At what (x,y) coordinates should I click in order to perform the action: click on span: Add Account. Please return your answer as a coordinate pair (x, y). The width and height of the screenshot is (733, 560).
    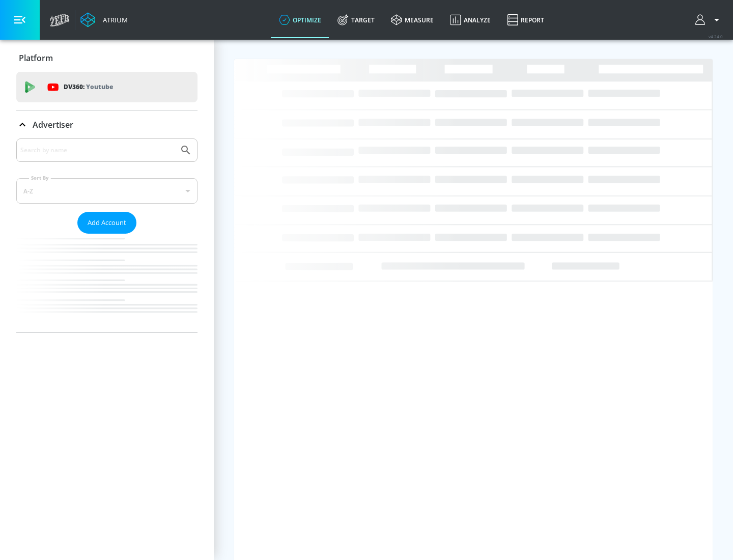
    Looking at the image, I should click on (107, 223).